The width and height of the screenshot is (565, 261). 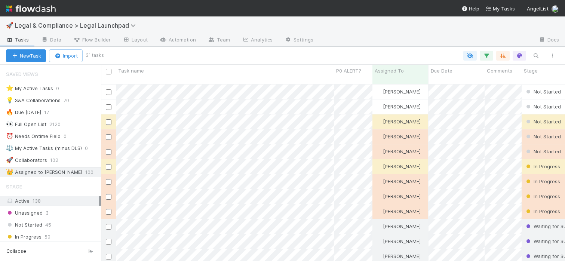 I want to click on span: Legal & Compliance > Legal Launchpad, so click(x=77, y=25).